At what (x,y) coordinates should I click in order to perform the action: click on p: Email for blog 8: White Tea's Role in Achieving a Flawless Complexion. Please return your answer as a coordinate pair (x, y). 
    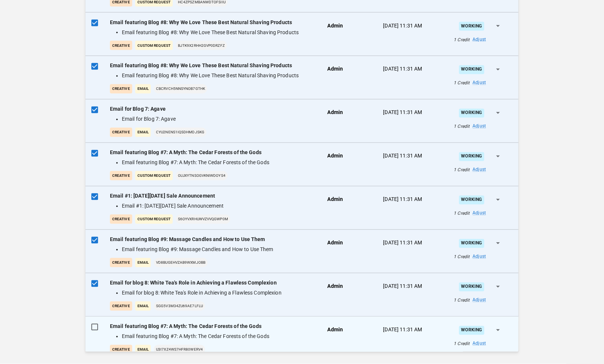
    Looking at the image, I should click on (213, 283).